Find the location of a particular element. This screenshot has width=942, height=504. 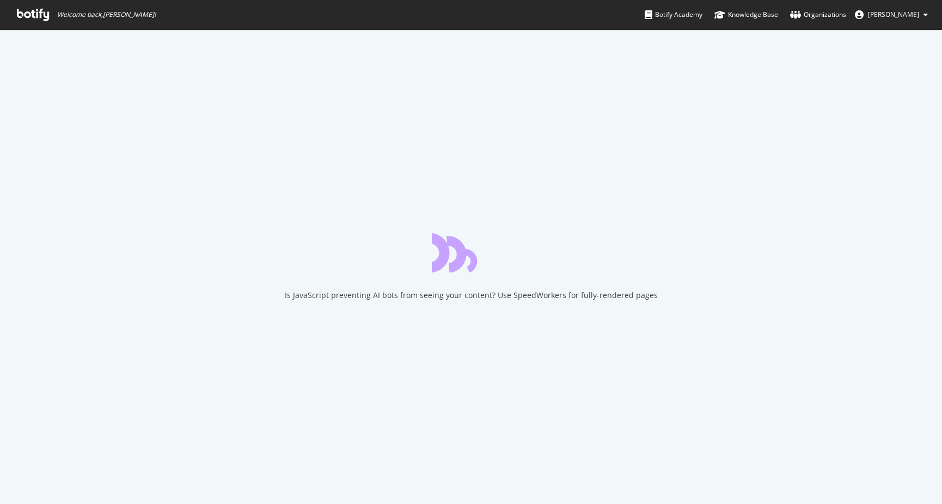

div: animation is located at coordinates (471, 253).